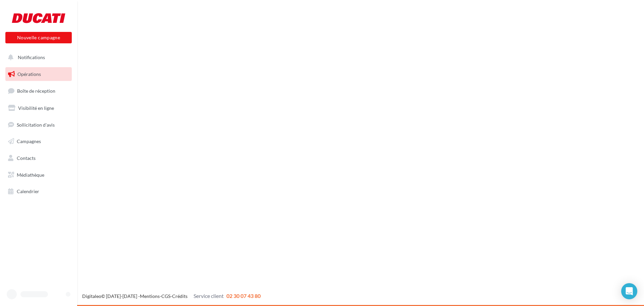  Describe the element at coordinates (39, 91) in the screenshot. I see `a: Boîte de réception` at that location.